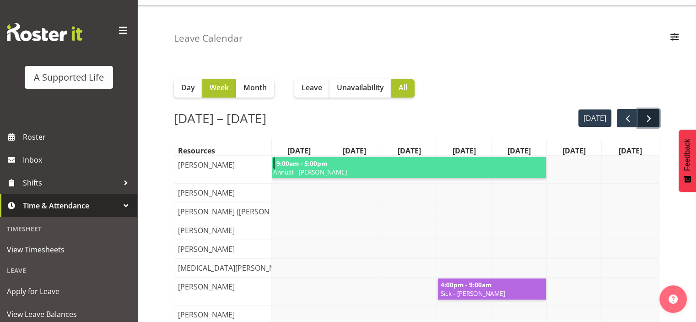 The image size is (696, 322). Describe the element at coordinates (69, 77) in the screenshot. I see `div: A Supported Life` at that location.